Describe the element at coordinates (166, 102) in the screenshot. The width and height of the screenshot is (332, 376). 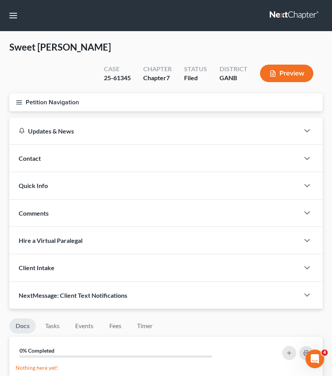
I see `button: Petition Navigation` at that location.